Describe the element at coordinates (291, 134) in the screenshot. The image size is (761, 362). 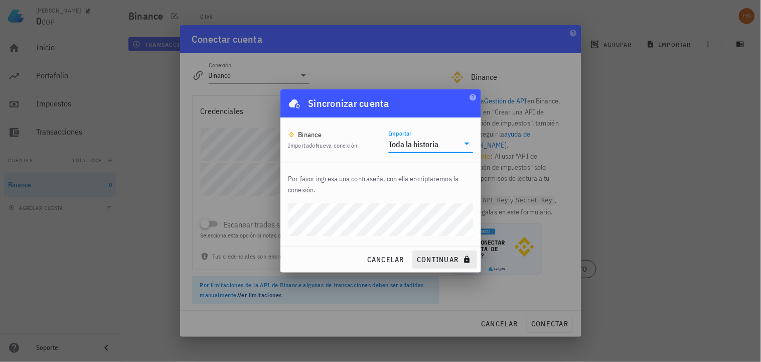
I see `img: 270.png` at that location.